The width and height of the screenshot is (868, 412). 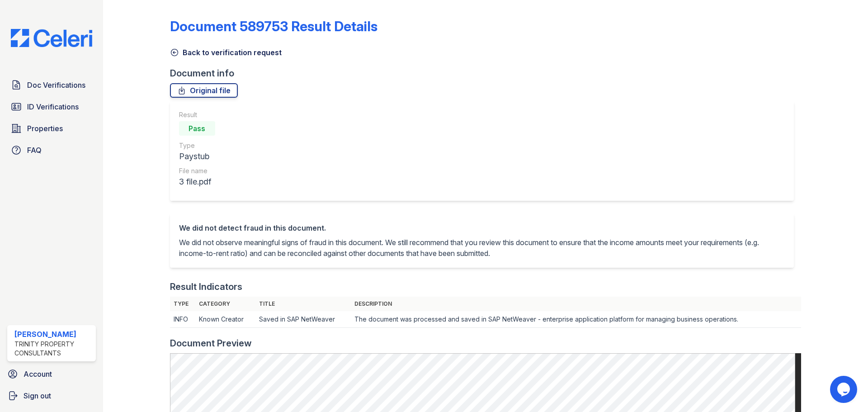 What do you see at coordinates (51, 150) in the screenshot?
I see `a: FAQ` at bounding box center [51, 150].